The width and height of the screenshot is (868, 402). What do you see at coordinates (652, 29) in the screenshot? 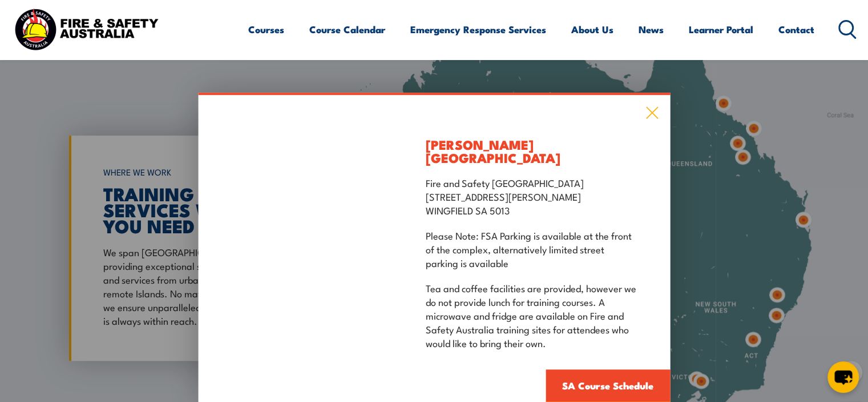
I see `a: News` at bounding box center [652, 29].